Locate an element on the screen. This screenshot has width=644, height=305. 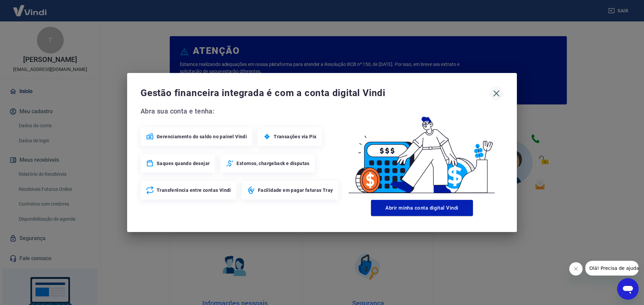
span: Olá! Precisa de ajuda? is located at coordinates (30, 7).